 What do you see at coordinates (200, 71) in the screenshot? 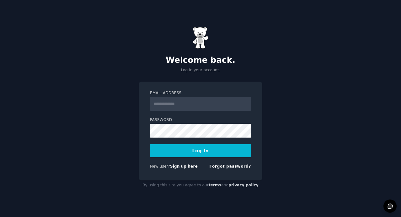
I see `p: Log in your account.` at bounding box center [200, 71].